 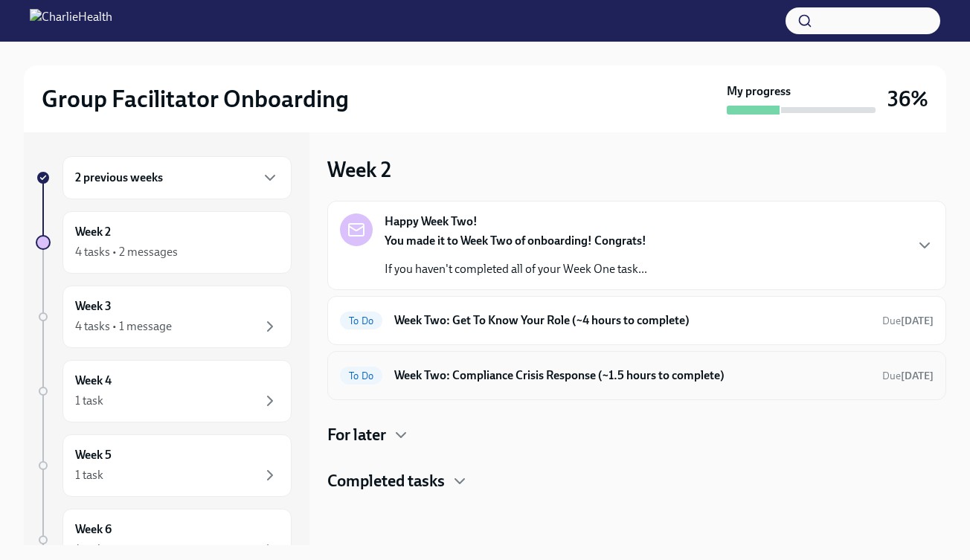 I want to click on div: 4 tasks • 2 messages, so click(x=127, y=252).